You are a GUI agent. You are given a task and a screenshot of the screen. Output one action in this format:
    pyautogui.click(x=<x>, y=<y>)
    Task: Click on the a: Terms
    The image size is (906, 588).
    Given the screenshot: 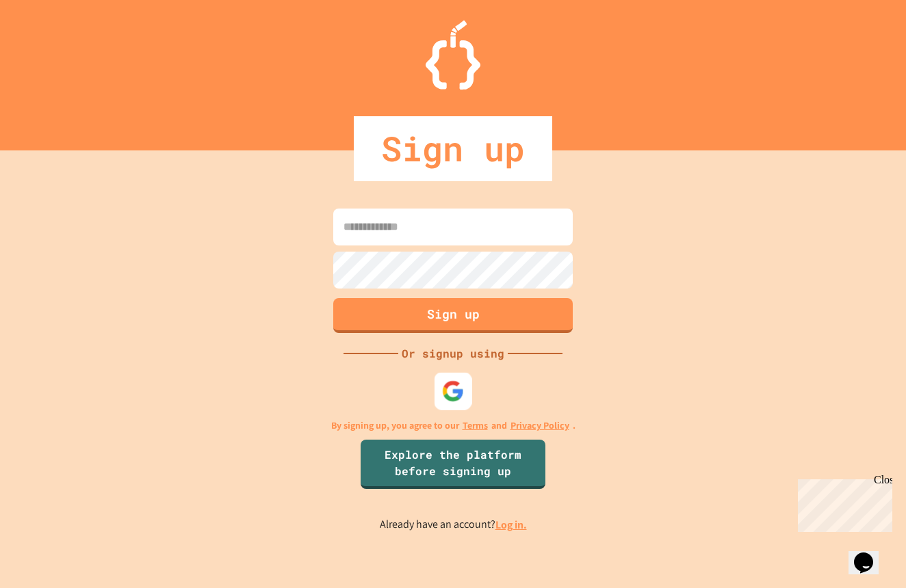 What is the action you would take?
    pyautogui.click(x=475, y=426)
    